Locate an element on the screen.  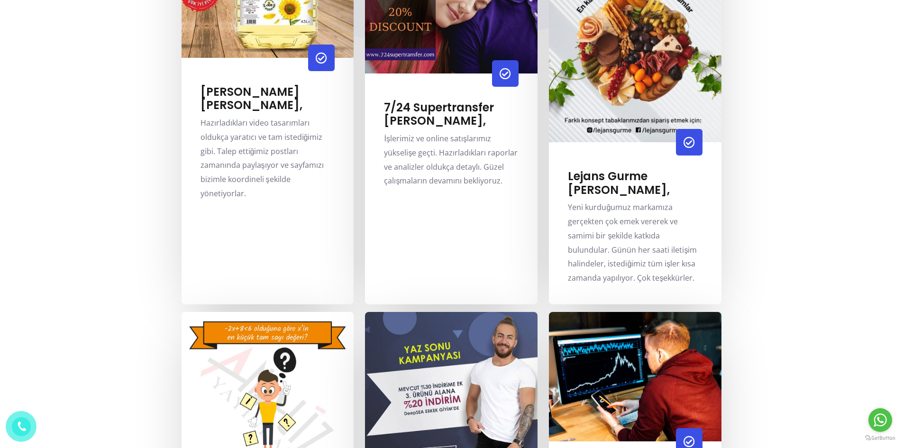
p: Hazırladıkları video tasarımları oldukça yaratıcı ve tam istediğimiz gibi. Talep ettiğimiz postla... is located at coordinates (268, 158).